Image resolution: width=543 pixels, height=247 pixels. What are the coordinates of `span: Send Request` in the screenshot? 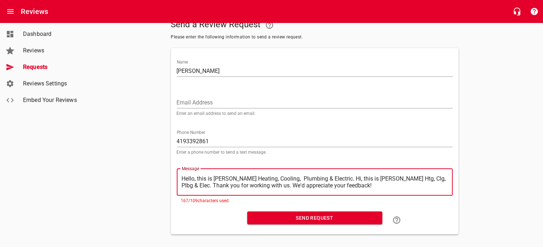 It's located at (315, 218).